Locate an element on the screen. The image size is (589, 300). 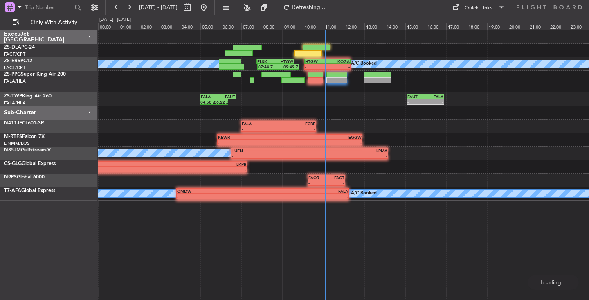
a: CS-GLGGlobal Express is located at coordinates (30, 164).